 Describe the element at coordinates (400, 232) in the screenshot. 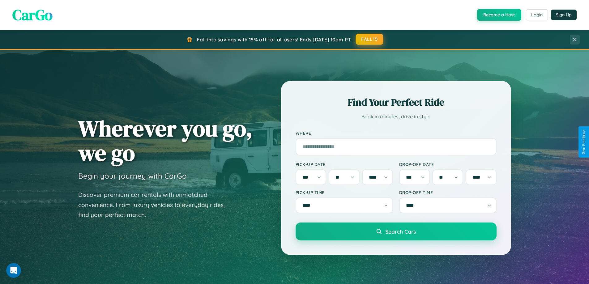

I see `span: Search Cars` at that location.